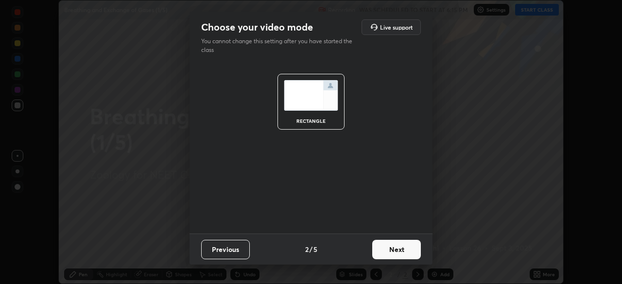 The width and height of the screenshot is (622, 284). Describe the element at coordinates (307, 249) in the screenshot. I see `h4: 2` at that location.